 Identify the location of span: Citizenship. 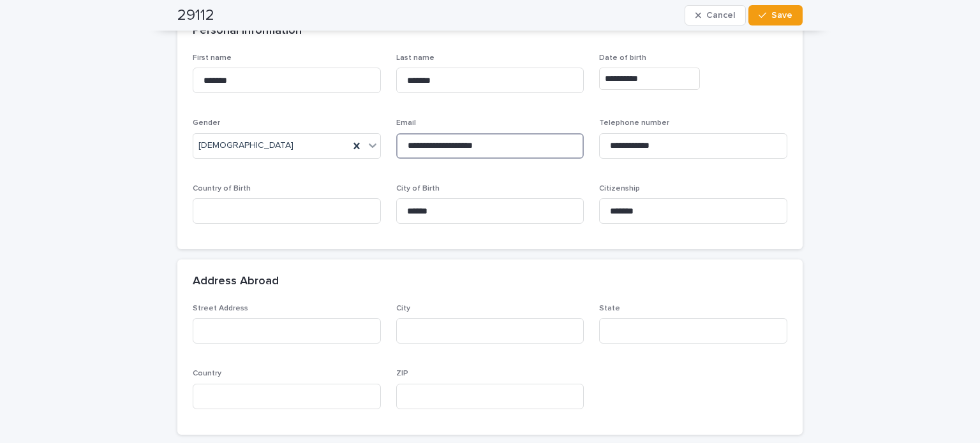
(620, 189).